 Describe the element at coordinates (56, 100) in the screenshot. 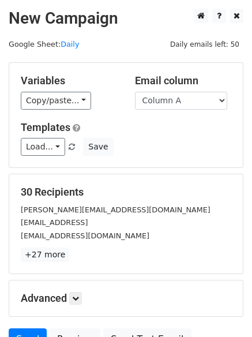

I see `a: Copy/paste...` at that location.